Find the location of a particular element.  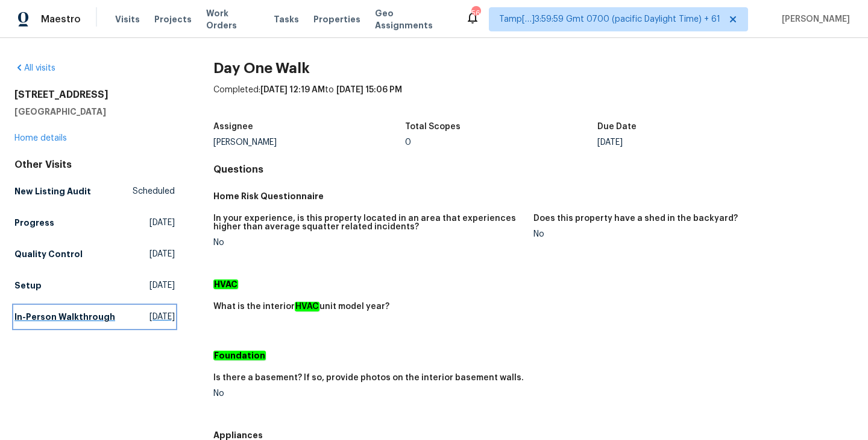

div: Other Visits is located at coordinates (95, 165).